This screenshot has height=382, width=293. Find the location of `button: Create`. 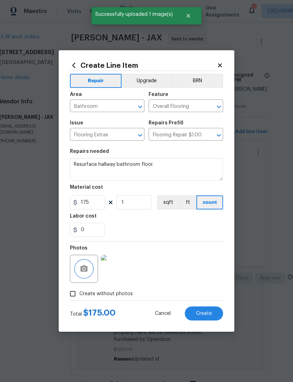

button: Create is located at coordinates (204, 314).